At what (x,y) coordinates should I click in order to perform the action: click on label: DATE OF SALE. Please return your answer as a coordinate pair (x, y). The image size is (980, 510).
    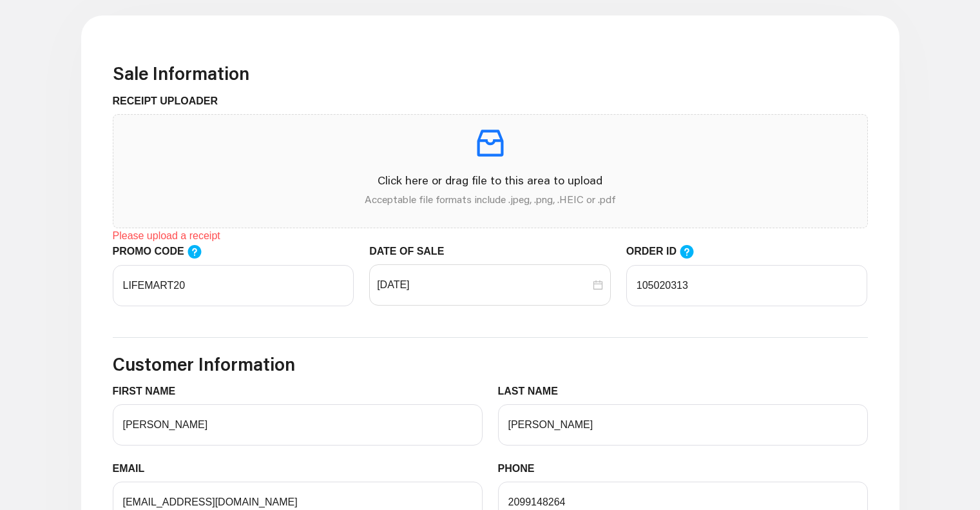
    Looking at the image, I should click on (411, 251).